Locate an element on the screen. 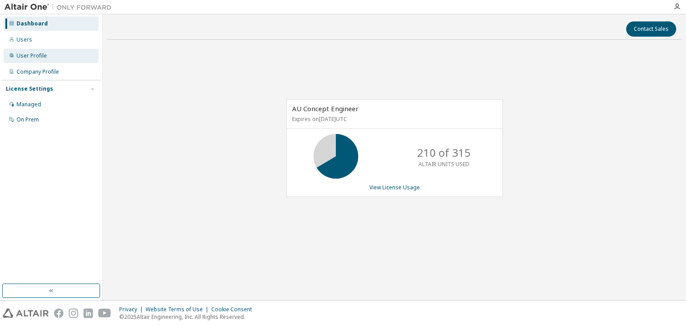 This screenshot has height=326, width=686. img: altair_logo.svg is located at coordinates (25, 313).